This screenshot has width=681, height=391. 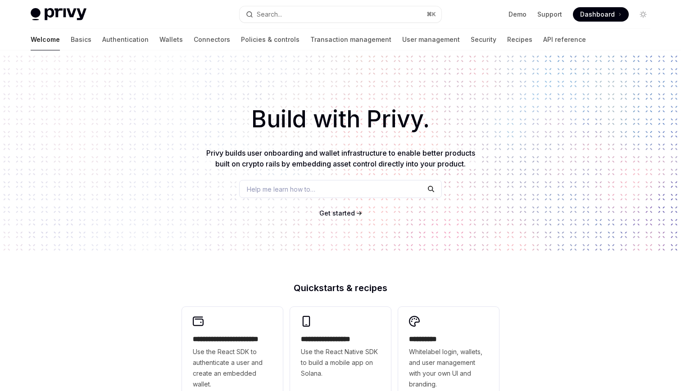 What do you see at coordinates (270, 40) in the screenshot?
I see `a: Policies & controls` at bounding box center [270, 40].